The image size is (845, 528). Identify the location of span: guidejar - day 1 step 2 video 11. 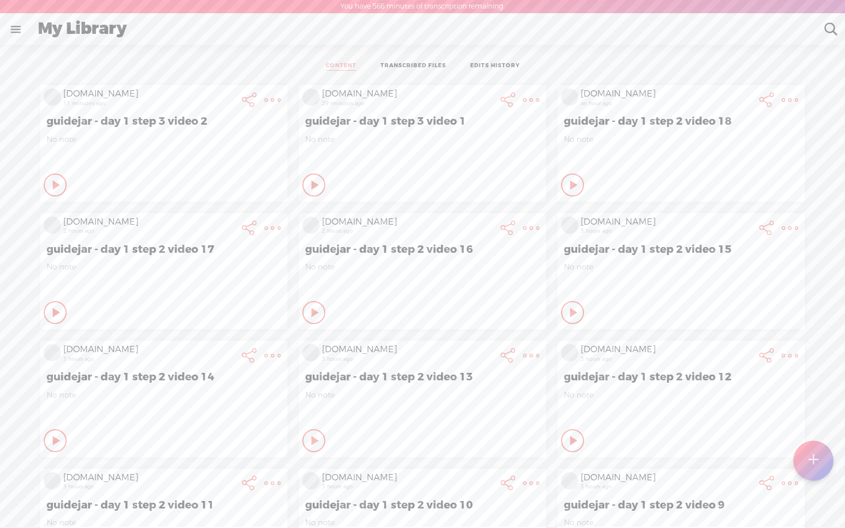
(164, 505).